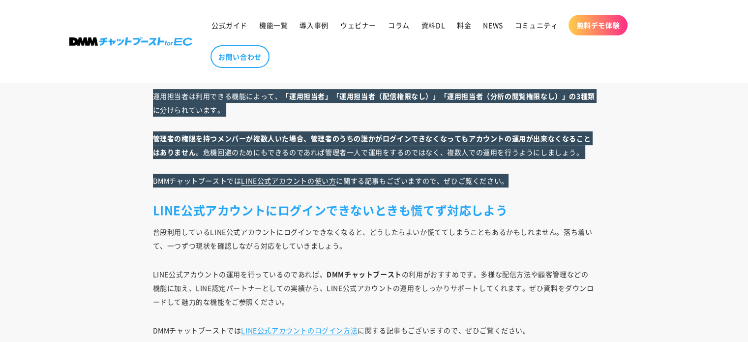 The height and width of the screenshot is (342, 748). What do you see at coordinates (314, 25) in the screenshot?
I see `span: 導入事例` at bounding box center [314, 25].